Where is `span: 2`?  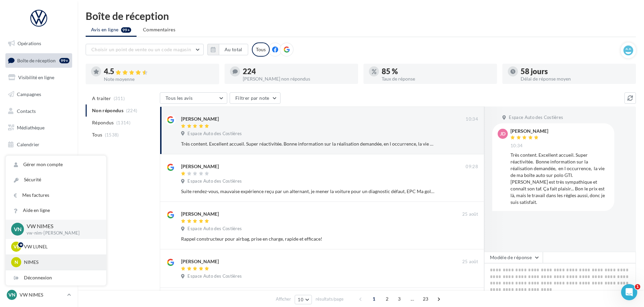 span: 2 is located at coordinates (387, 299).